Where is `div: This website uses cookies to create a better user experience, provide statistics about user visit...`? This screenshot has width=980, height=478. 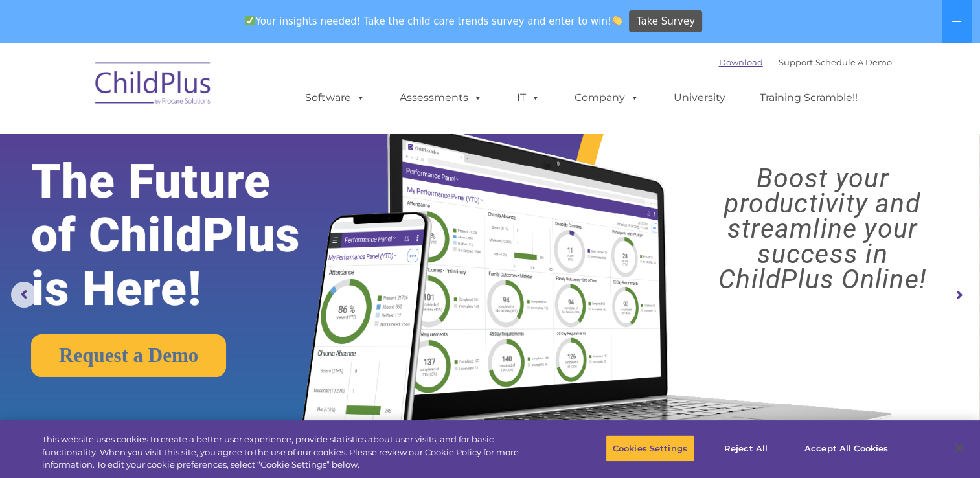
div: This website uses cookies to create a better user experience, provide statistics about user visit... is located at coordinates (291, 452).